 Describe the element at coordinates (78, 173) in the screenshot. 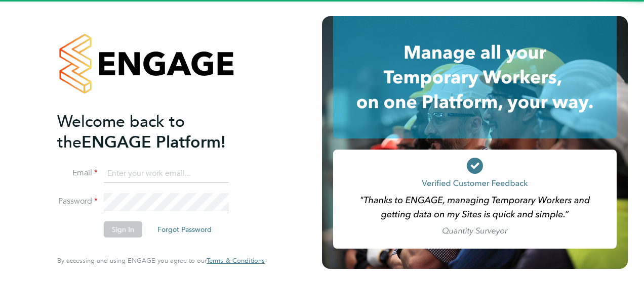

I see `label: Email` at that location.